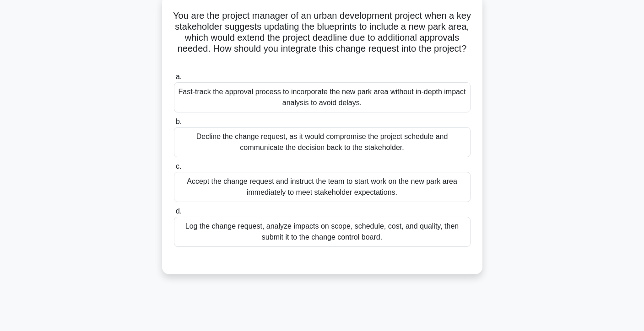 This screenshot has height=331, width=644. What do you see at coordinates (322, 38) in the screenshot?
I see `h5: You are the project manager of an urban development project when a key stakeholder suggests updat...` at bounding box center [322, 38].